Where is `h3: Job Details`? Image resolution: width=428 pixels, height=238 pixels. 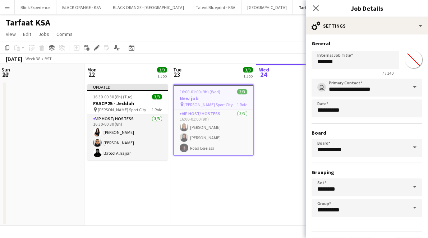 h3: Job Details is located at coordinates (367, 8).